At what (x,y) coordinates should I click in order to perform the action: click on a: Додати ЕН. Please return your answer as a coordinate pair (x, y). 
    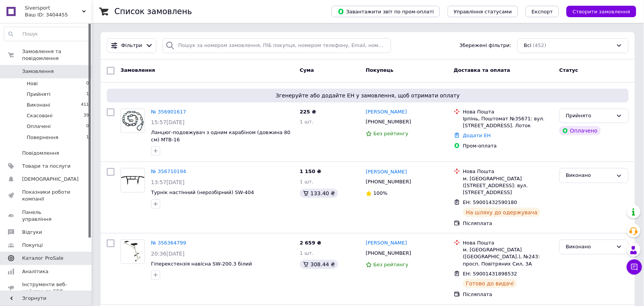
    Looking at the image, I should click on (477, 135).